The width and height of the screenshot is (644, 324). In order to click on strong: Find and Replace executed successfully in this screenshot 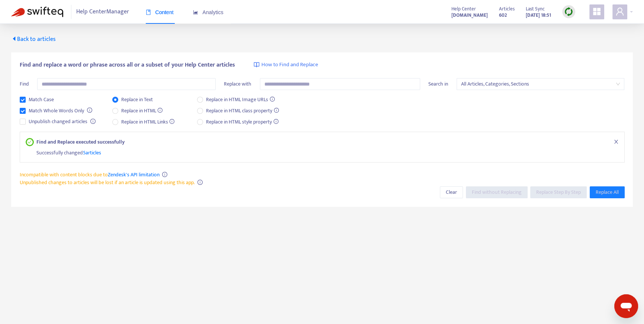, I will do `click(80, 142)`.